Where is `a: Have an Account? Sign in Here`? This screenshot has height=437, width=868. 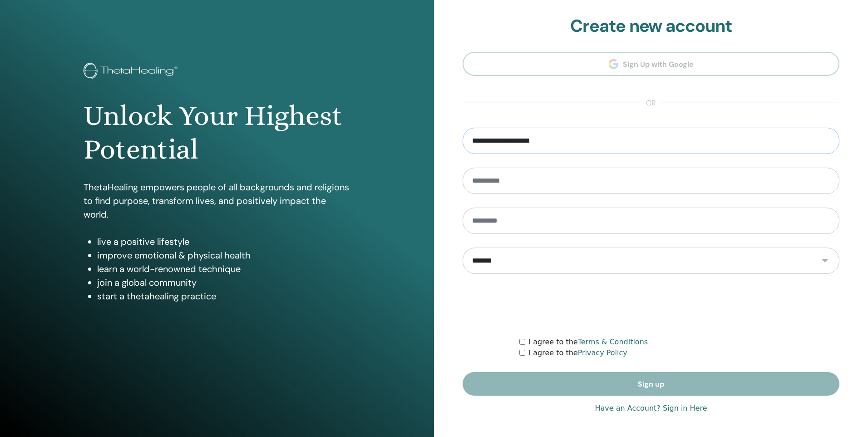 a: Have an Account? Sign in Here is located at coordinates (651, 409).